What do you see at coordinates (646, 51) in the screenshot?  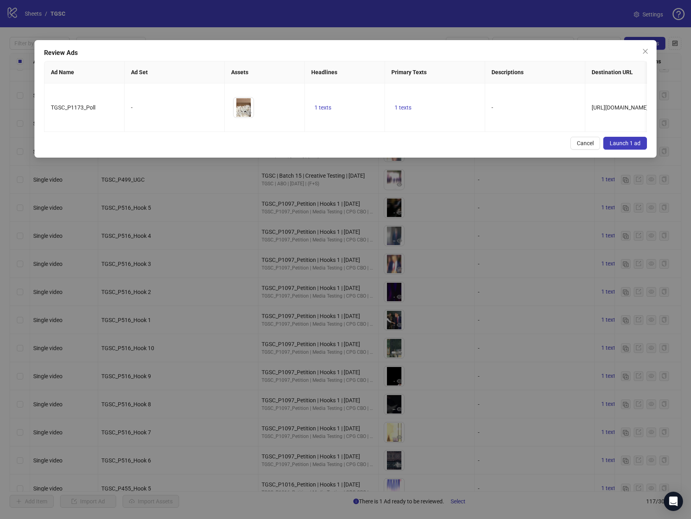 I see `span: close` at bounding box center [646, 51].